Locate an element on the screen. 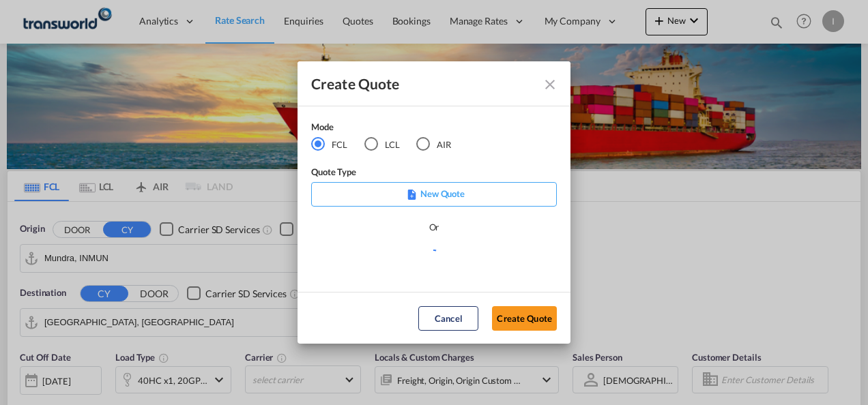 The height and width of the screenshot is (405, 868). md-radio-button: FCL is located at coordinates (329, 145).